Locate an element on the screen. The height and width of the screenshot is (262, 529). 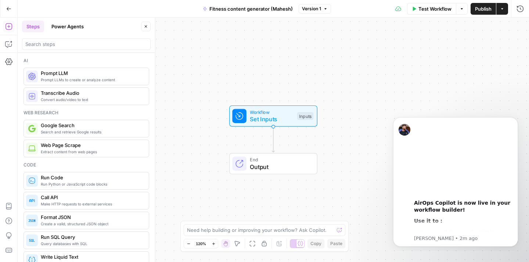
span: Transcribe Audio is located at coordinates (92, 93).